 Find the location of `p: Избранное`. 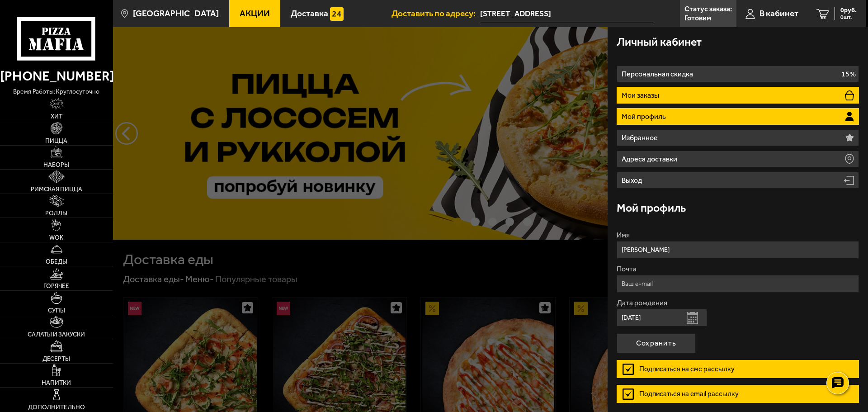

p: Избранное is located at coordinates (640, 138).